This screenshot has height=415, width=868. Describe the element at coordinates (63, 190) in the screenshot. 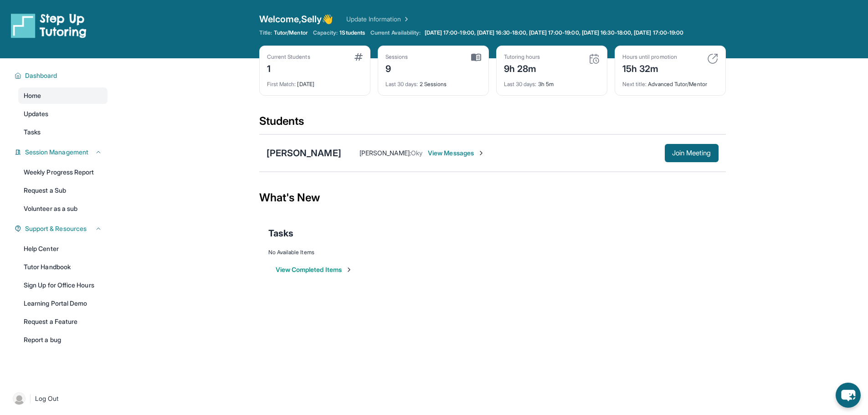

I see `a: Request a Sub` at that location.